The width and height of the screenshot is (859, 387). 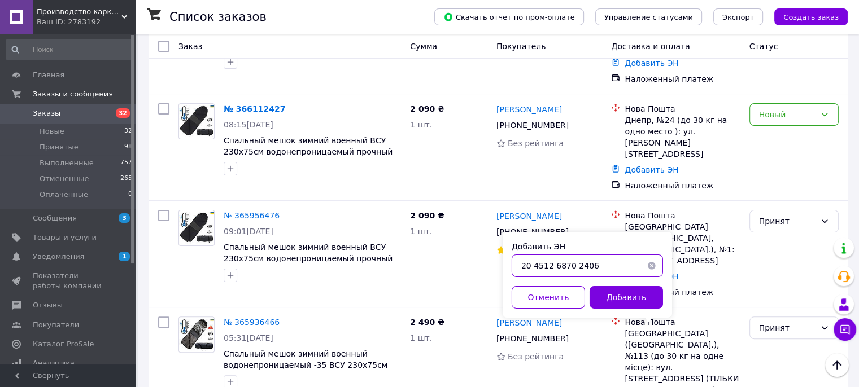 I want to click on span: Заказ, so click(x=190, y=46).